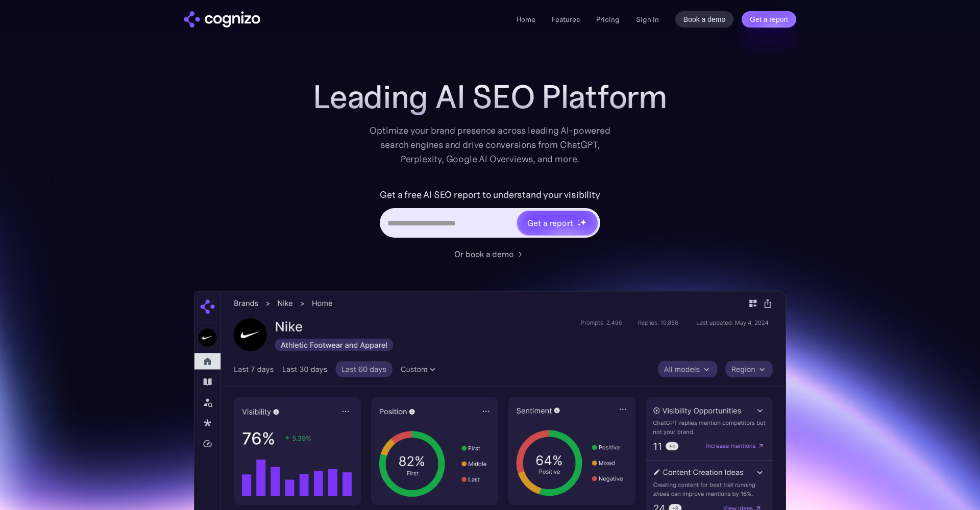  Describe the element at coordinates (222, 19) in the screenshot. I see `a: home` at that location.